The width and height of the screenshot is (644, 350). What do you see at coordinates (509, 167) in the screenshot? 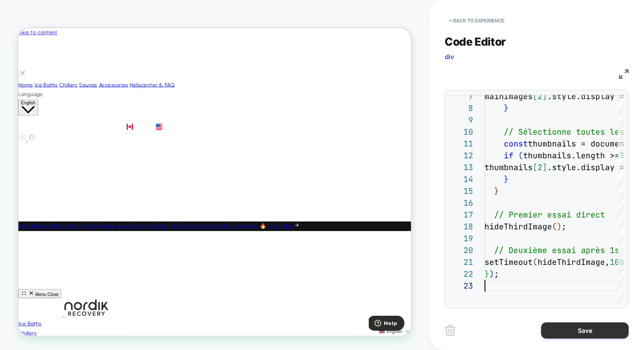
I see `span: thumbnails` at bounding box center [509, 167].